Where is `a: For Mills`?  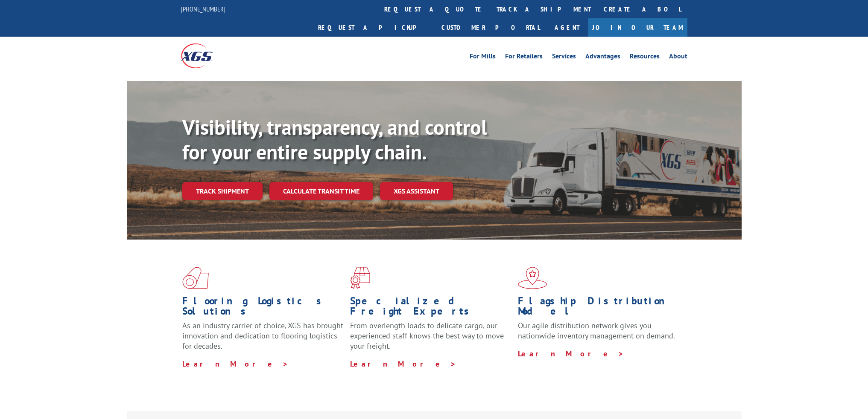
a: For Mills is located at coordinates (482, 57).